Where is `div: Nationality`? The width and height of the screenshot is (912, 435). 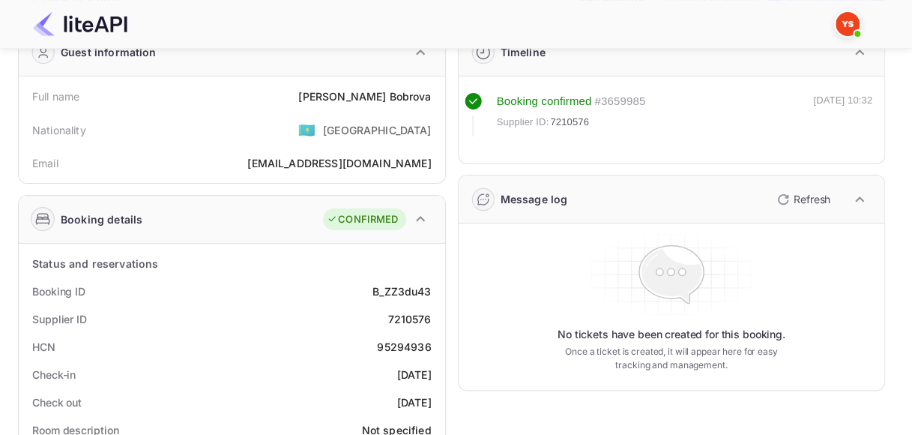
div: Nationality is located at coordinates (59, 130).